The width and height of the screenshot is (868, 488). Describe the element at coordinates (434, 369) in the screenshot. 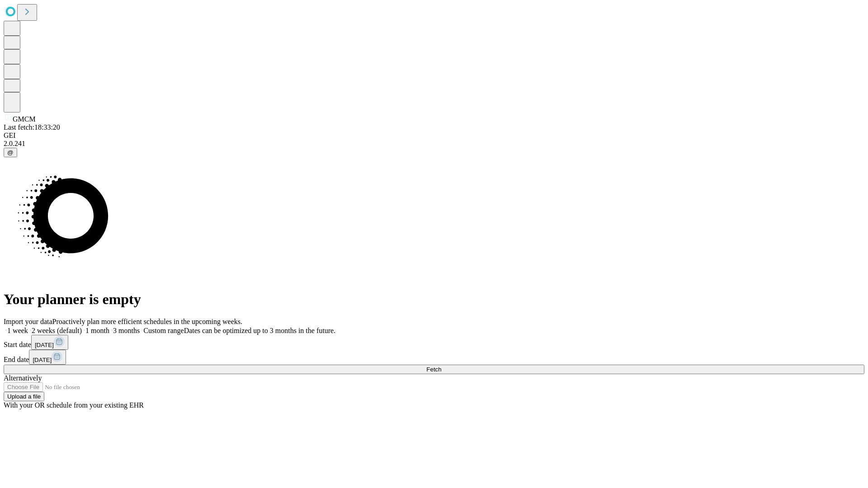

I see `button: Fetch` at that location.